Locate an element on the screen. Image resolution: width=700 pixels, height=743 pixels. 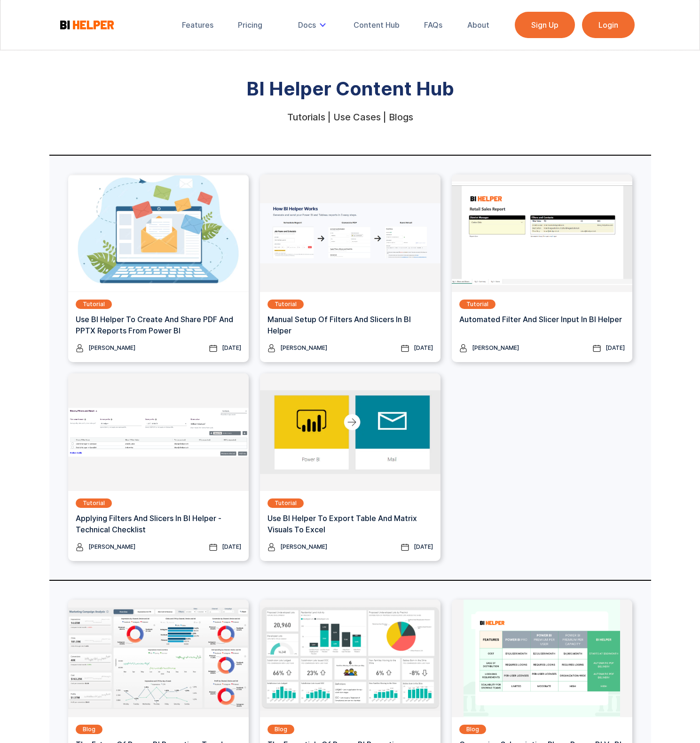
div: About is located at coordinates (478, 25).